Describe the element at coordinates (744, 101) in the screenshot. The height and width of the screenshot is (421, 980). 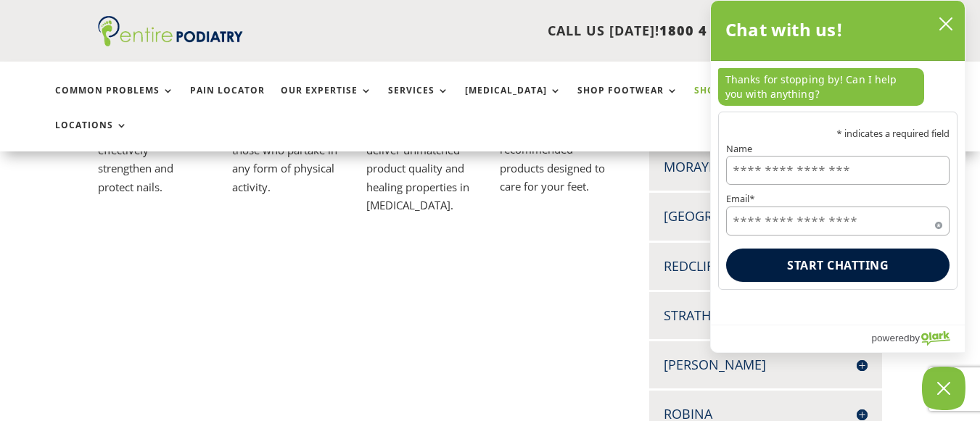
I see `a: Shop Foot Care` at that location.